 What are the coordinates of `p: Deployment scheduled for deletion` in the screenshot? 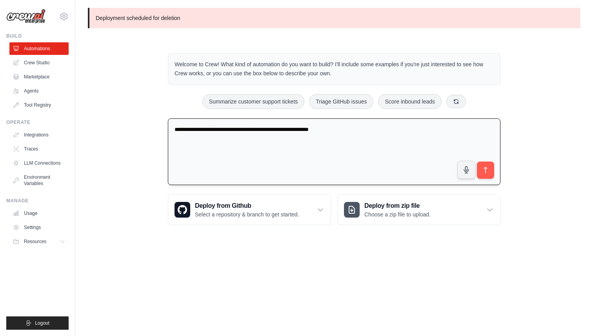 It's located at (334, 18).